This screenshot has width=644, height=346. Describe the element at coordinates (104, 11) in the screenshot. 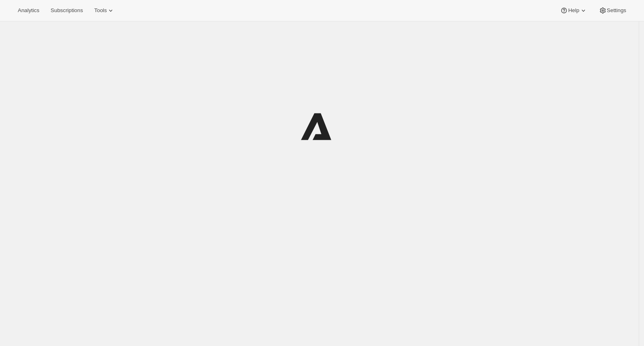

I see `button: Tools` at that location.